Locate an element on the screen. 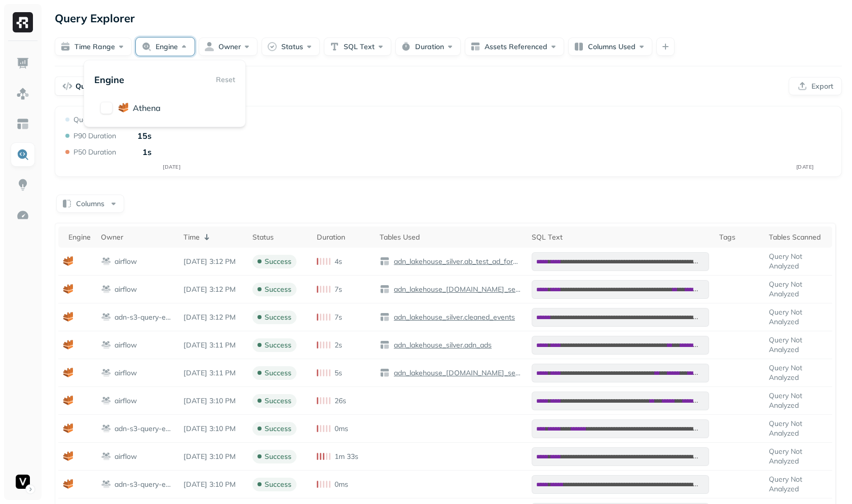 The image size is (852, 504). button: Owner is located at coordinates (228, 46).